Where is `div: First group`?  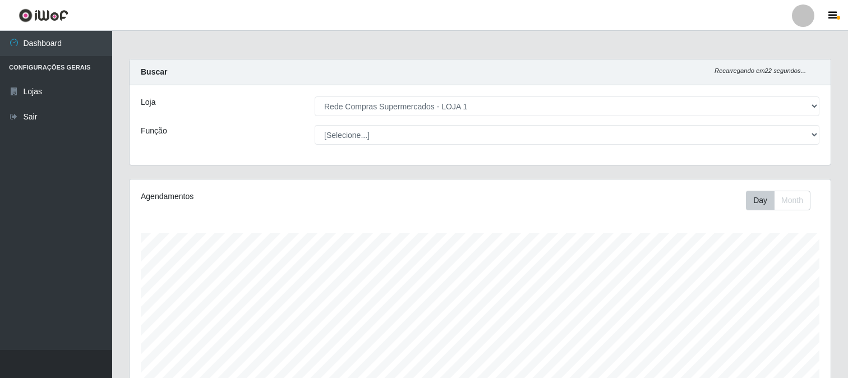
div: First group is located at coordinates (778, 200).